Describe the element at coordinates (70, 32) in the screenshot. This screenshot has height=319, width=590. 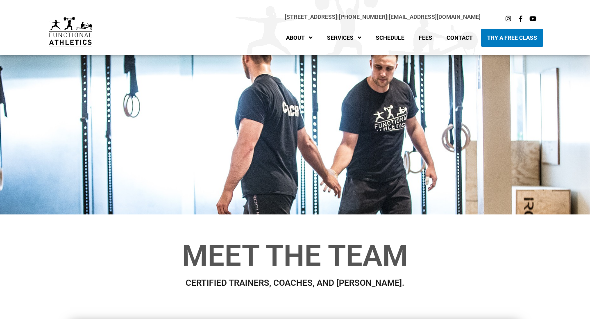
I see `img: default-logo` at that location.